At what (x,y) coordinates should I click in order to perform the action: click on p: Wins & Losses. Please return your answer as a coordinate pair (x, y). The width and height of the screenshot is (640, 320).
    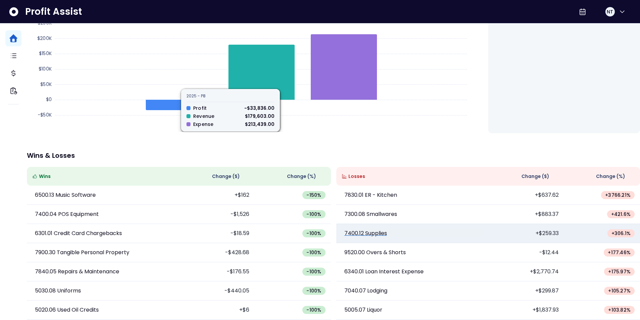
    Looking at the image, I should click on (333, 156).